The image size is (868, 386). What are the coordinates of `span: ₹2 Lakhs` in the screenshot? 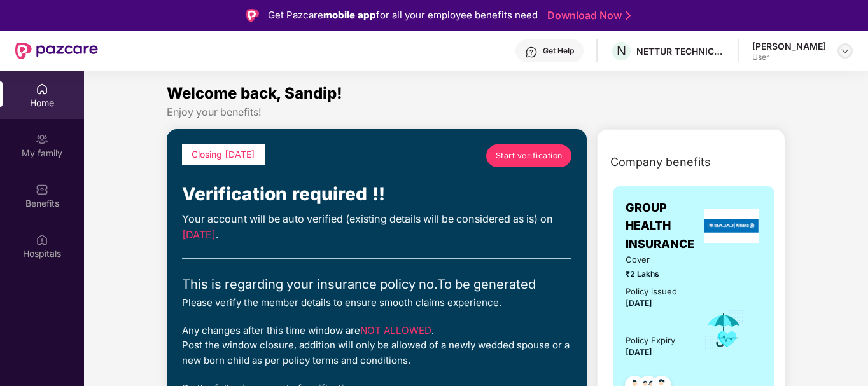 It's located at (656, 274).